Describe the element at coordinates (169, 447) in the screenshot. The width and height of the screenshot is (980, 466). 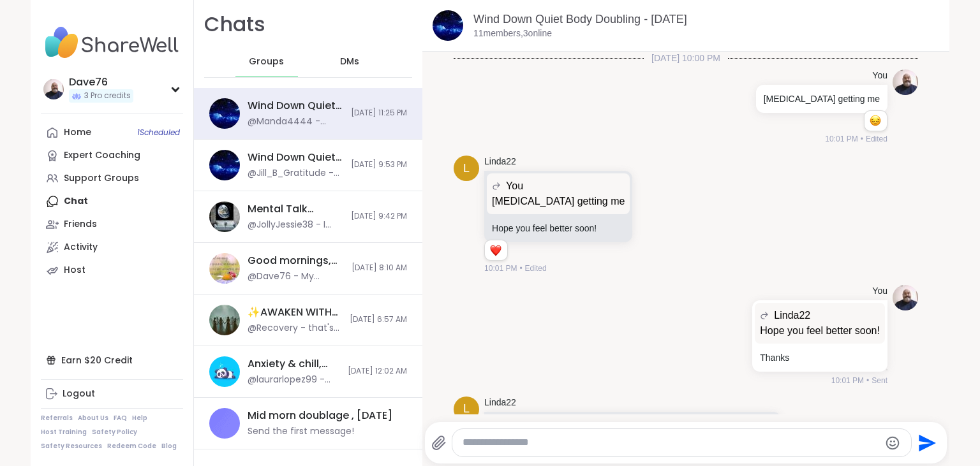
I see `a: Blog` at that location.